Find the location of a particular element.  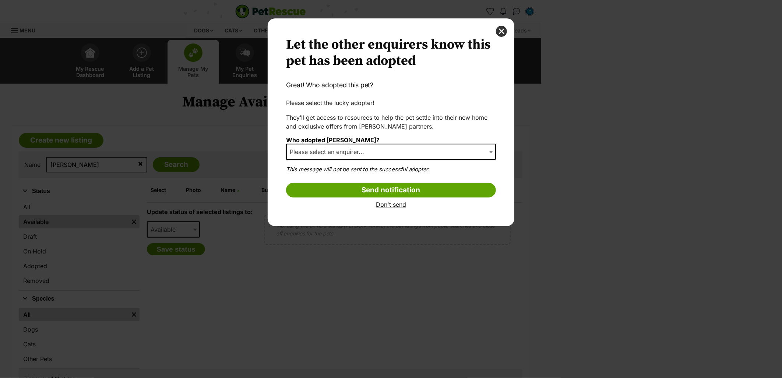

button: close is located at coordinates (501, 31).